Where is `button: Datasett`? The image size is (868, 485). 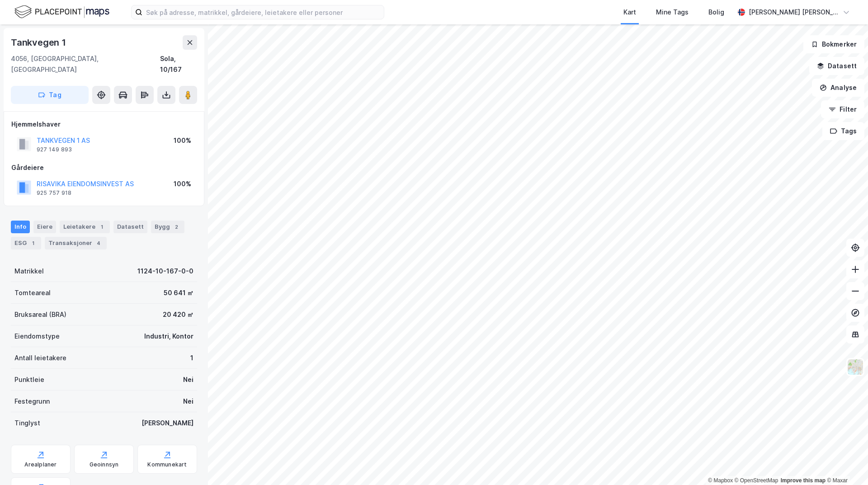 button: Datasett is located at coordinates (837, 66).